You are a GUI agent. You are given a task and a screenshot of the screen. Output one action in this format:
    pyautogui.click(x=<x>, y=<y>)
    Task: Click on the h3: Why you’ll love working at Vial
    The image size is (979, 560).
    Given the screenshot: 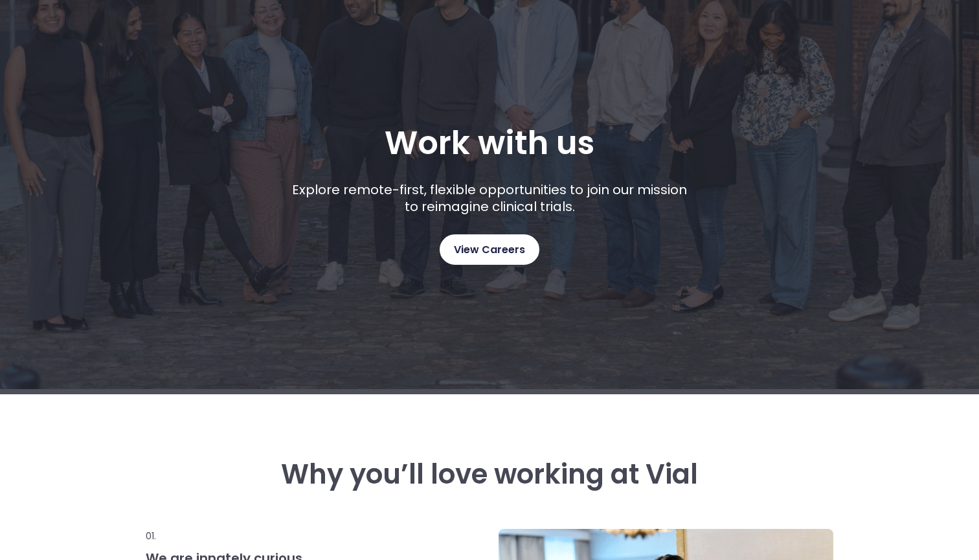 What is the action you would take?
    pyautogui.click(x=490, y=475)
    